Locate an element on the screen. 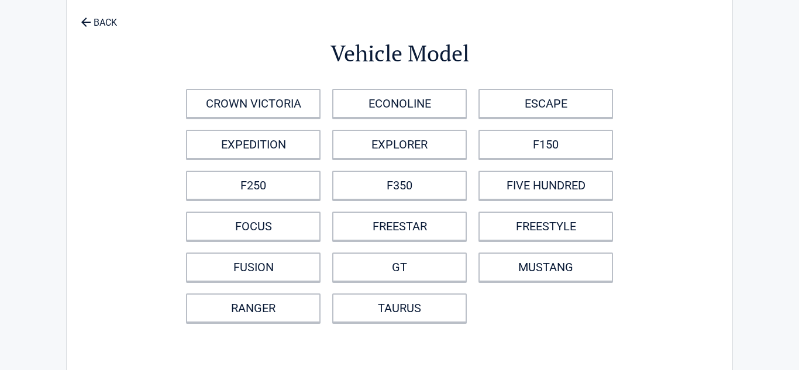 Image resolution: width=799 pixels, height=370 pixels. a: BACK is located at coordinates (99, 17).